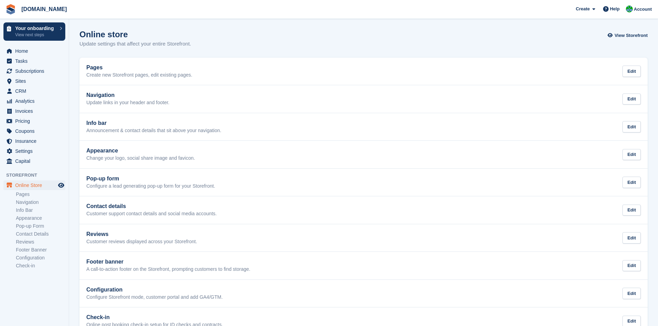 The height and width of the screenshot is (326, 658). What do you see at coordinates (36, 185) in the screenshot?
I see `span: Online Store` at bounding box center [36, 185].